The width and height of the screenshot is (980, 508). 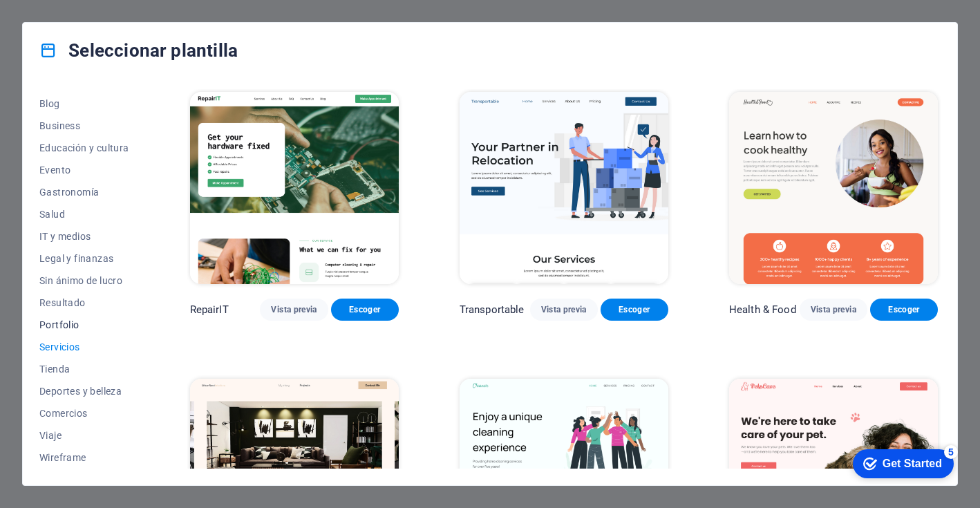 What do you see at coordinates (84, 325) in the screenshot?
I see `button: Portfolio` at bounding box center [84, 325].